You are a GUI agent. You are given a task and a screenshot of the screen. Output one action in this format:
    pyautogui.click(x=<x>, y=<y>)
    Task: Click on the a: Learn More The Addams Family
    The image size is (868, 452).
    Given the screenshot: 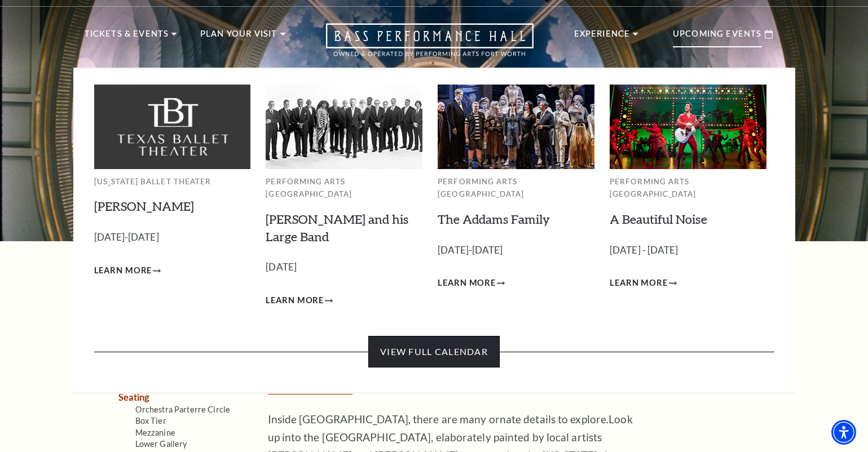 What is the action you would take?
    pyautogui.click(x=471, y=283)
    